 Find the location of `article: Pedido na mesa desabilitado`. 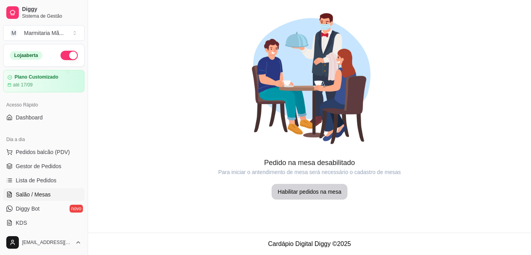

article: Pedido na mesa desabilitado is located at coordinates (309, 163).